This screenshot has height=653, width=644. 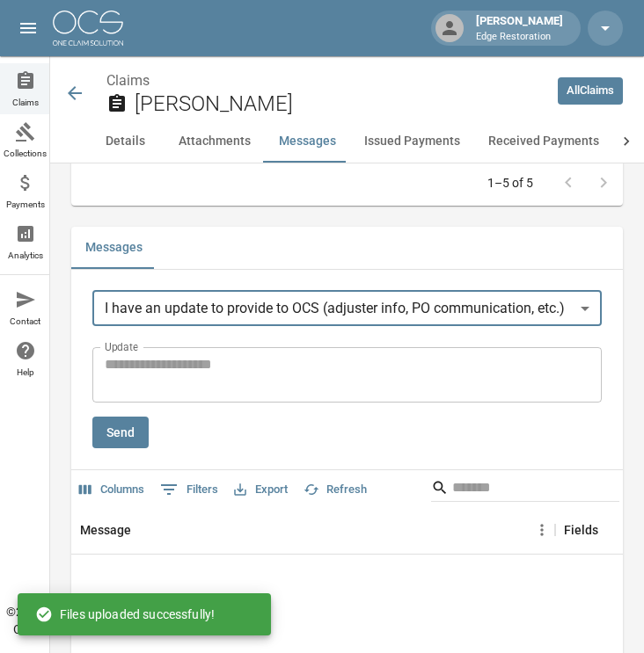 I want to click on nav: breadcrumb, so click(x=325, y=81).